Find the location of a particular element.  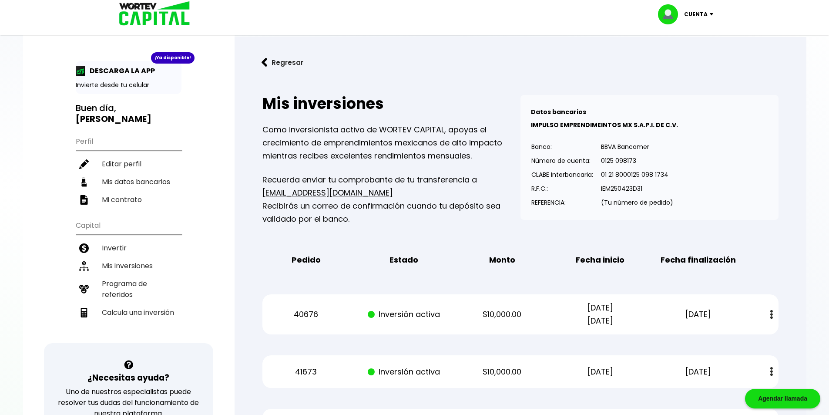

img: flecha izquierda is located at coordinates (265, 62).